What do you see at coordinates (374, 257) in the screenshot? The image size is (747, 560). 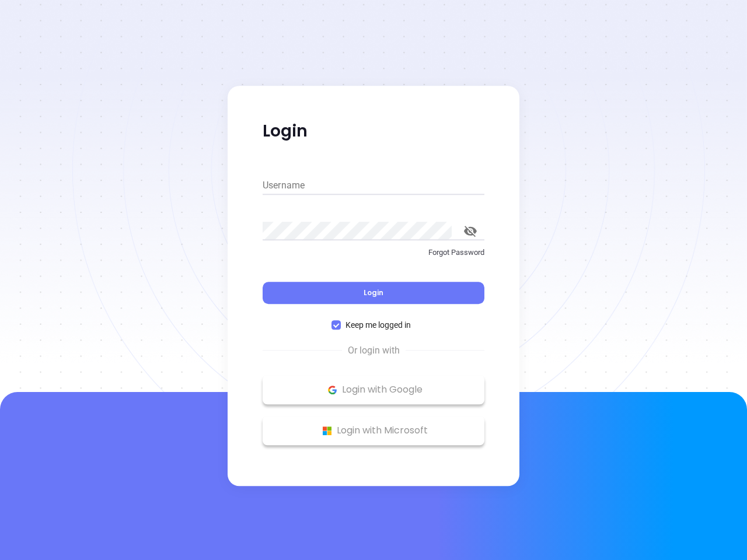 I see `a: Forgot Password` at bounding box center [374, 257].